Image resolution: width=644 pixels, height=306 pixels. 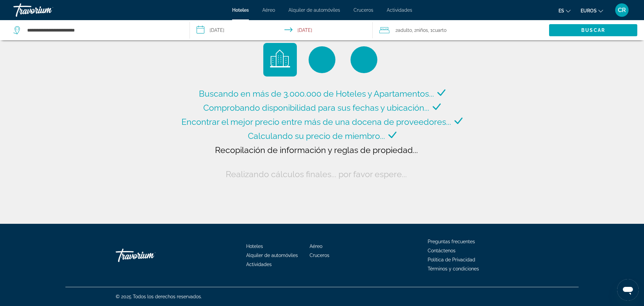 I want to click on input: Search hotel destination, so click(x=103, y=30).